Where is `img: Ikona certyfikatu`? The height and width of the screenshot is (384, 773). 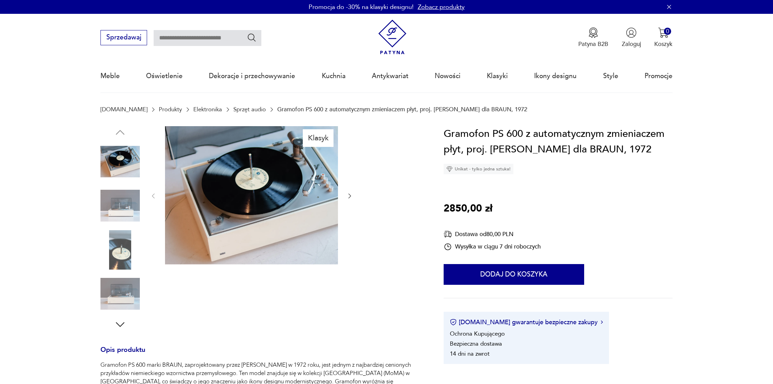 img: Ikona certyfikatu is located at coordinates (453, 322).